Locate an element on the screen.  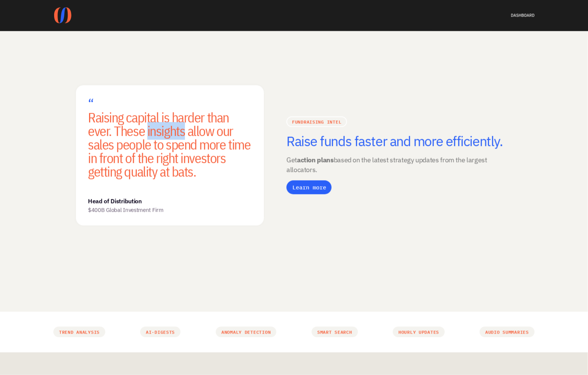
p: Get based on the latest strategy updates from the largest allocators. is located at coordinates (399, 165).